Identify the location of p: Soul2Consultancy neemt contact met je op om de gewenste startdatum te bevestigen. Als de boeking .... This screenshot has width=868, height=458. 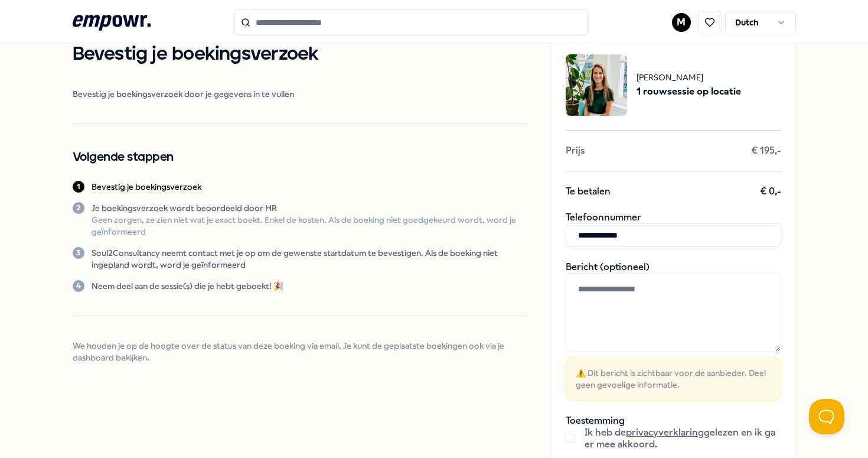
(309, 259).